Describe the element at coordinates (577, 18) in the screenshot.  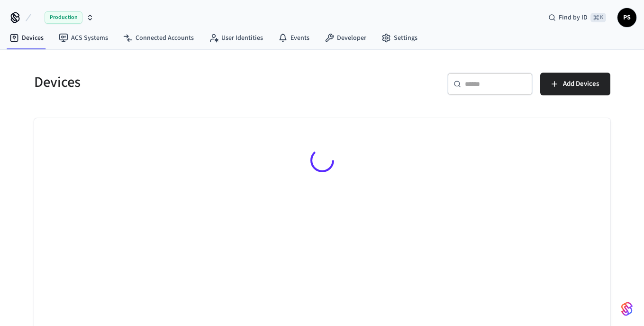
I see `div: Find by ID⌘ K` at that location.